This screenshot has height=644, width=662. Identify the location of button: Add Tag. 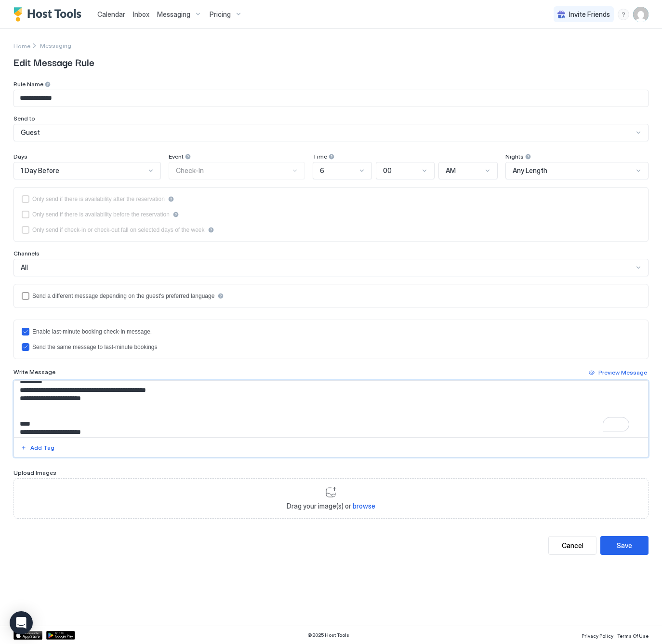
(38, 448).